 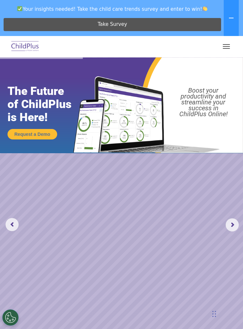 I want to click on span: Phone number, so click(x=118, y=67).